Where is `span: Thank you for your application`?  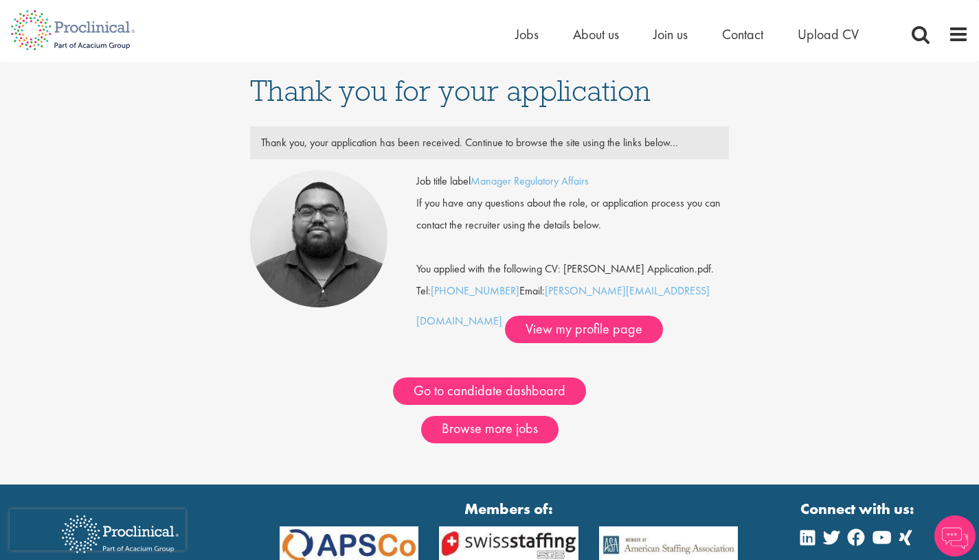
span: Thank you for your application is located at coordinates (450, 91).